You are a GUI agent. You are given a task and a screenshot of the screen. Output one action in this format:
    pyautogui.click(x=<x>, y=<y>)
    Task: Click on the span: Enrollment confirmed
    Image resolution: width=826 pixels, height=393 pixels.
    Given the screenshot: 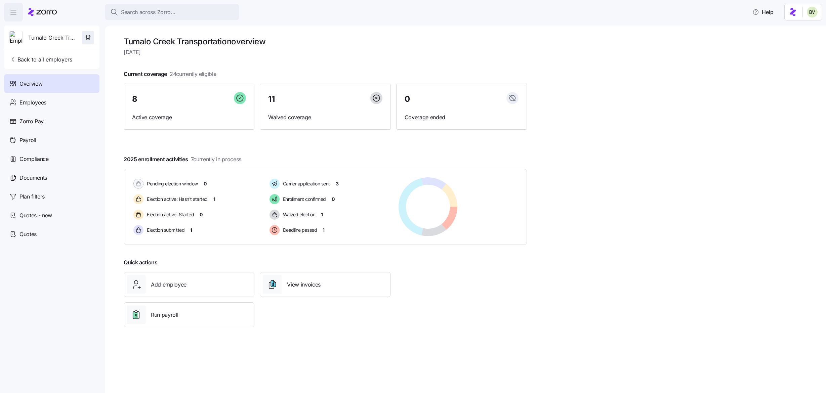 What is the action you would take?
    pyautogui.click(x=304, y=199)
    